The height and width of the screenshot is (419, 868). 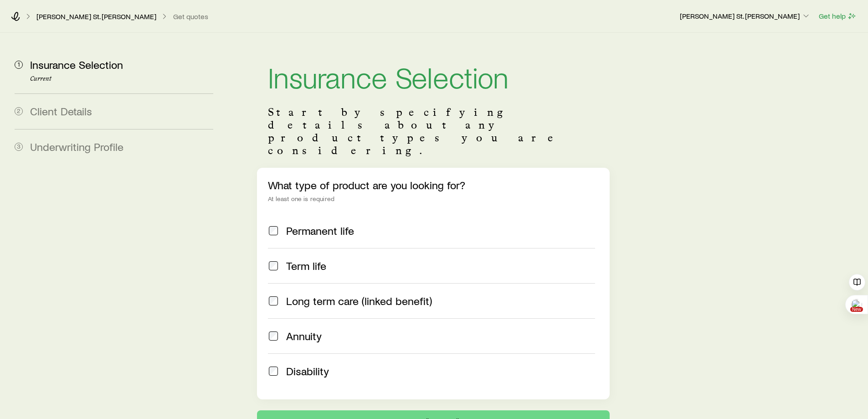 What do you see at coordinates (19, 65) in the screenshot?
I see `span: 1` at bounding box center [19, 65].